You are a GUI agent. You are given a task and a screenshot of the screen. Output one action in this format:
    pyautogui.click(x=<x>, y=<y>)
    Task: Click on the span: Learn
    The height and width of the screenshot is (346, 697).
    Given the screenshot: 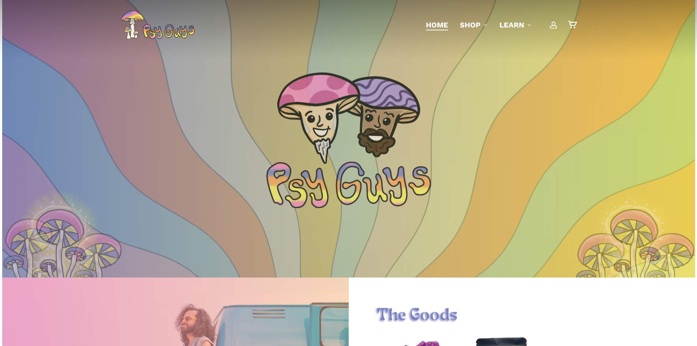 What is the action you would take?
    pyautogui.click(x=512, y=25)
    